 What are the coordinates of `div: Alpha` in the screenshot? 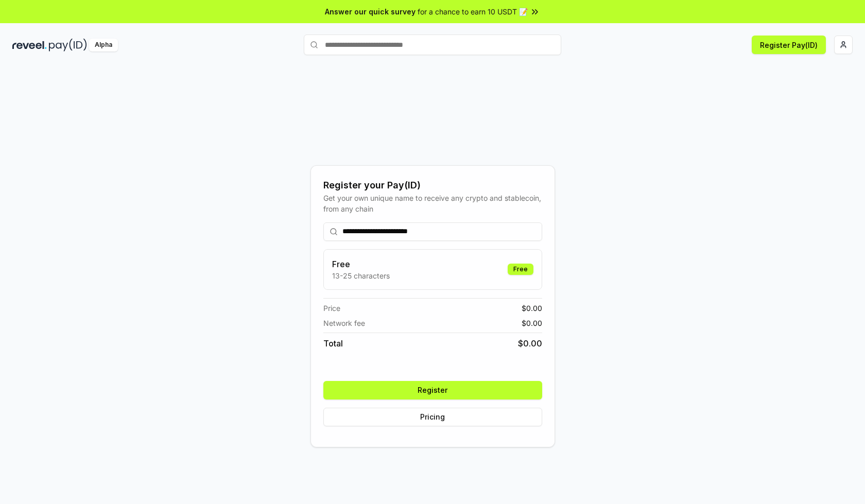 It's located at (103, 45).